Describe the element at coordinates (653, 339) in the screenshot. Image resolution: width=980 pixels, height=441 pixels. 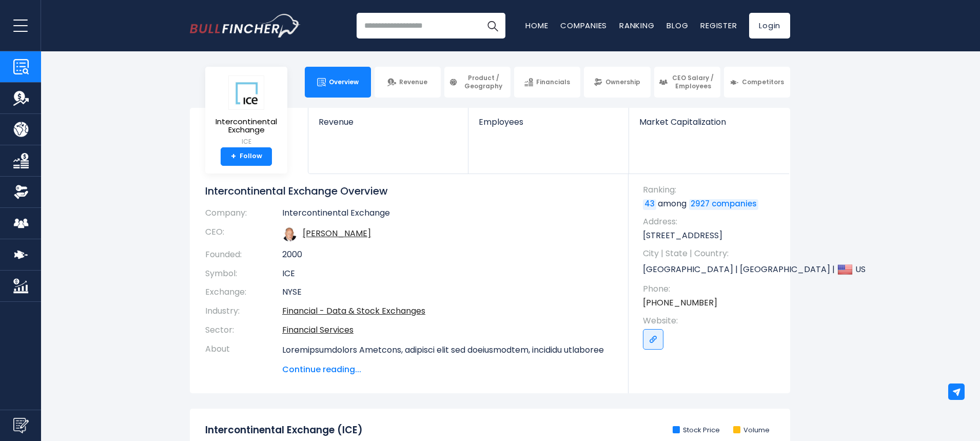
I see `a: Go to link` at that location.